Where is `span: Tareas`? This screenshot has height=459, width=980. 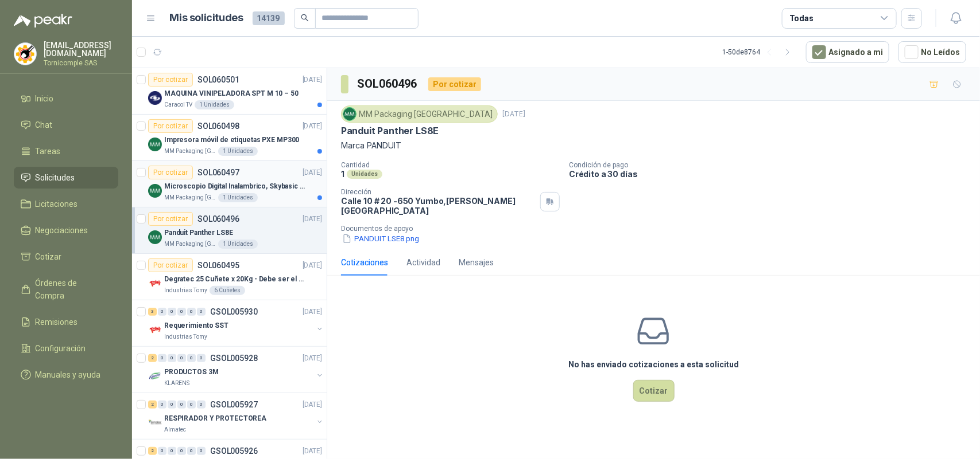
span: Tareas is located at coordinates (48, 151).